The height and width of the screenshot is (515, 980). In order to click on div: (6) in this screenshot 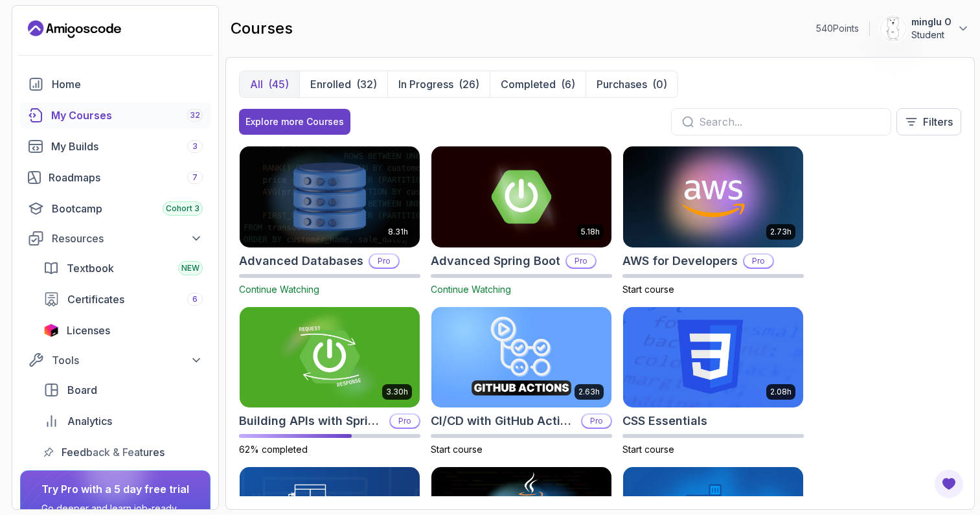, I will do `click(568, 84)`.